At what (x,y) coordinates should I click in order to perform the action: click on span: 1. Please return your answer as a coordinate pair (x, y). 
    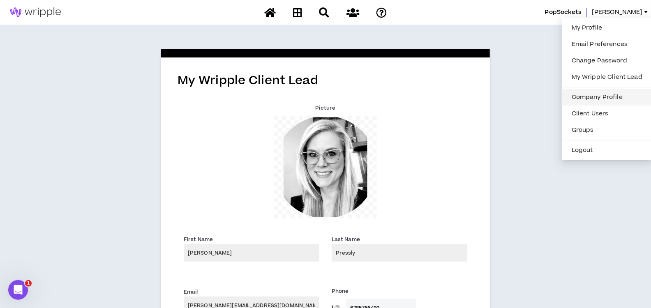
    Looking at the image, I should click on (28, 283).